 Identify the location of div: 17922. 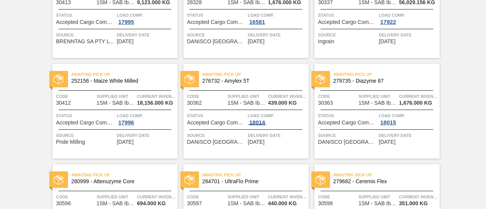
(388, 22).